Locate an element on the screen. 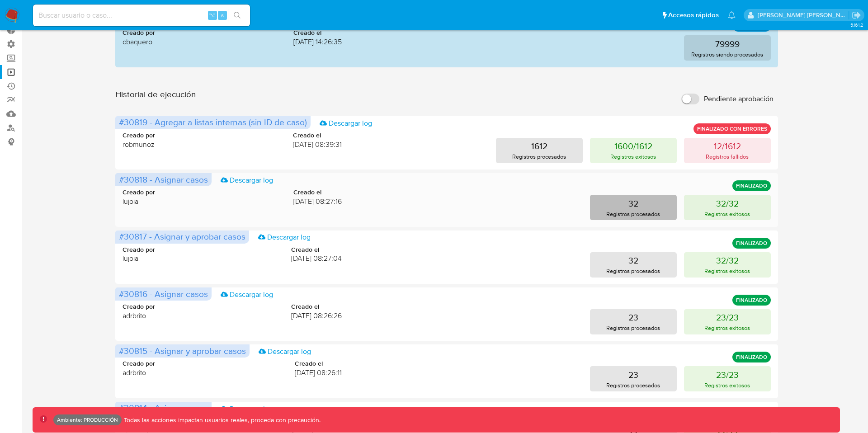 The width and height of the screenshot is (868, 433). button: search-icon is located at coordinates (237, 15).